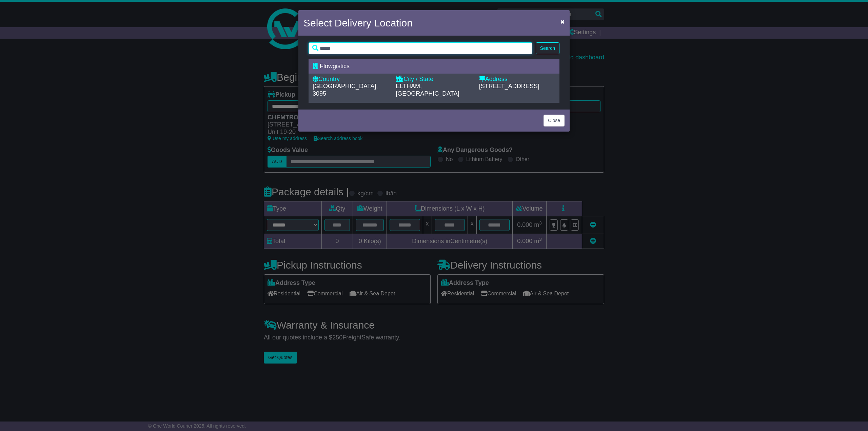 Image resolution: width=868 pixels, height=431 pixels. I want to click on div: Country, so click(350, 79).